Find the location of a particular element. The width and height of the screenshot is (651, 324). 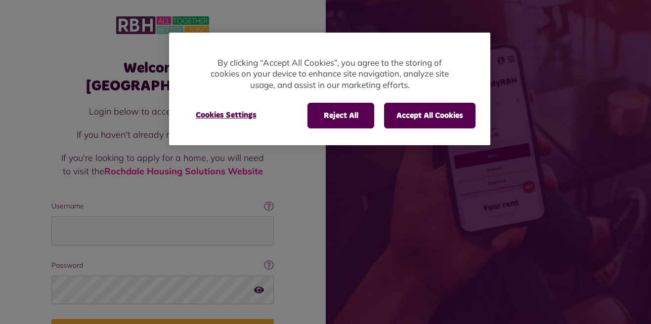

div: Privacy is located at coordinates (330, 89).